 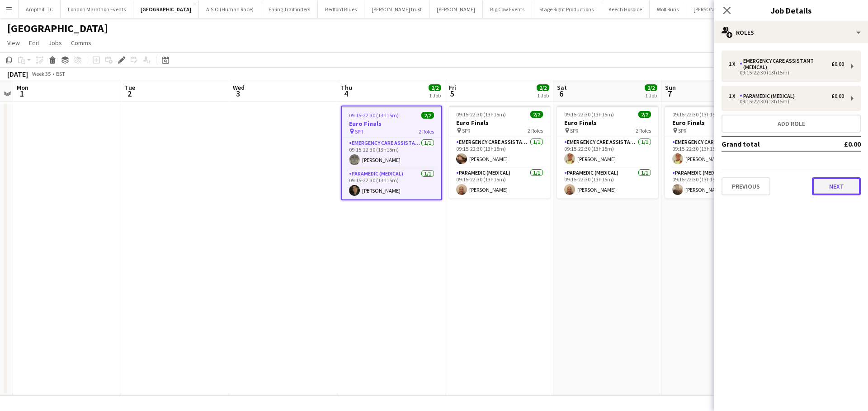 What do you see at coordinates (81, 43) in the screenshot?
I see `a: Comms` at bounding box center [81, 43].